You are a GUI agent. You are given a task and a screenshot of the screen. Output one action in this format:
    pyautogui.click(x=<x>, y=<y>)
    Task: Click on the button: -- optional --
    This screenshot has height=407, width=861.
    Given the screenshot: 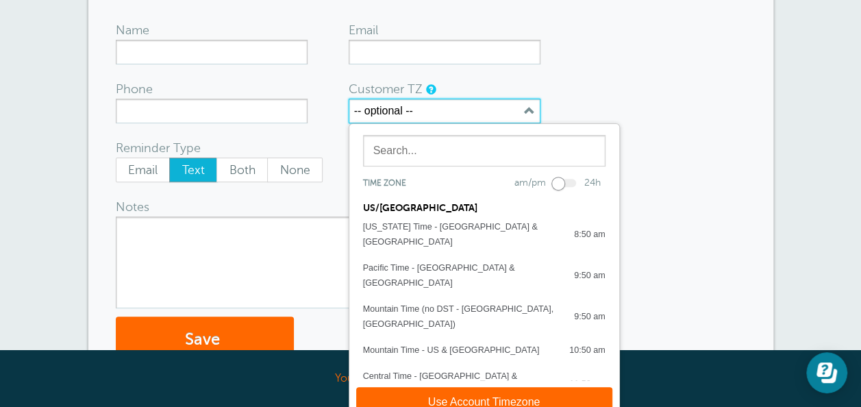 What is the action you would take?
    pyautogui.click(x=444, y=111)
    